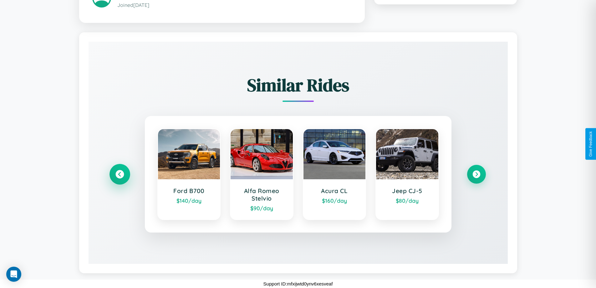 Image resolution: width=596 pixels, height=288 pixels. I want to click on h3: Jeep CJ-5, so click(407, 191).